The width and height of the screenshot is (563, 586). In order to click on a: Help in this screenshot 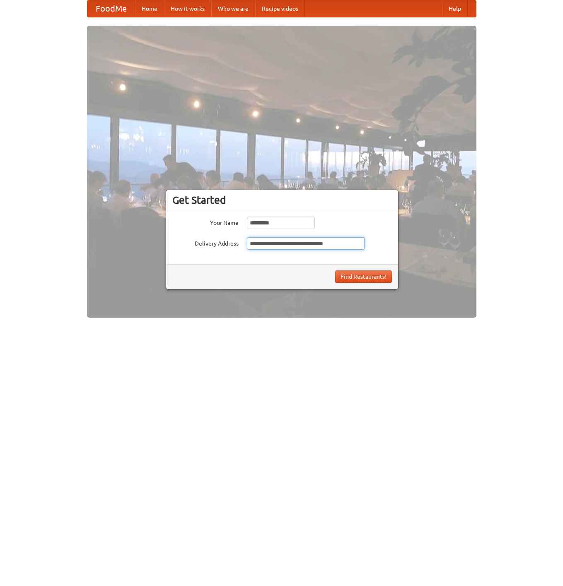, I will do `click(455, 9)`.